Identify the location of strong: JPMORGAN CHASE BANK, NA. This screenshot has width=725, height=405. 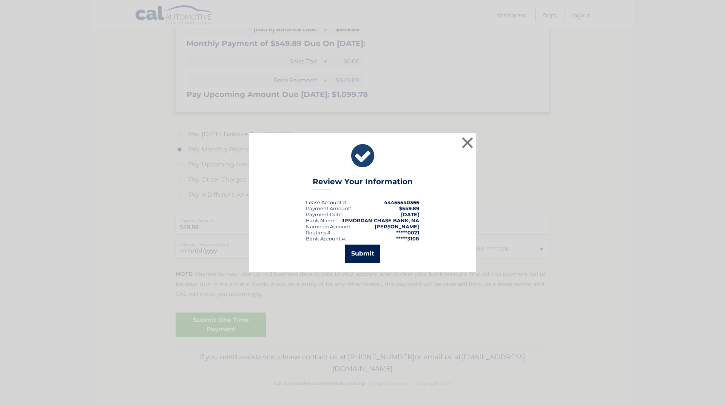
(380, 220).